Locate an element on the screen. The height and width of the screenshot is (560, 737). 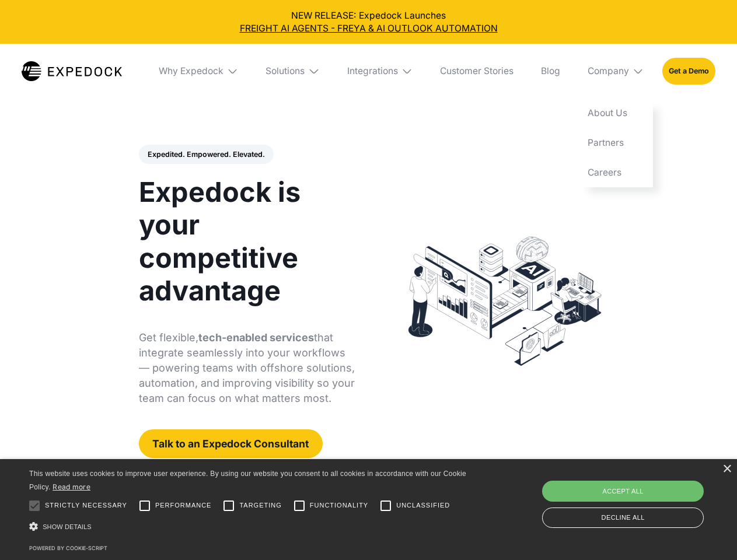
div: NEW RELEASE: Expedock Launches is located at coordinates (368, 22).